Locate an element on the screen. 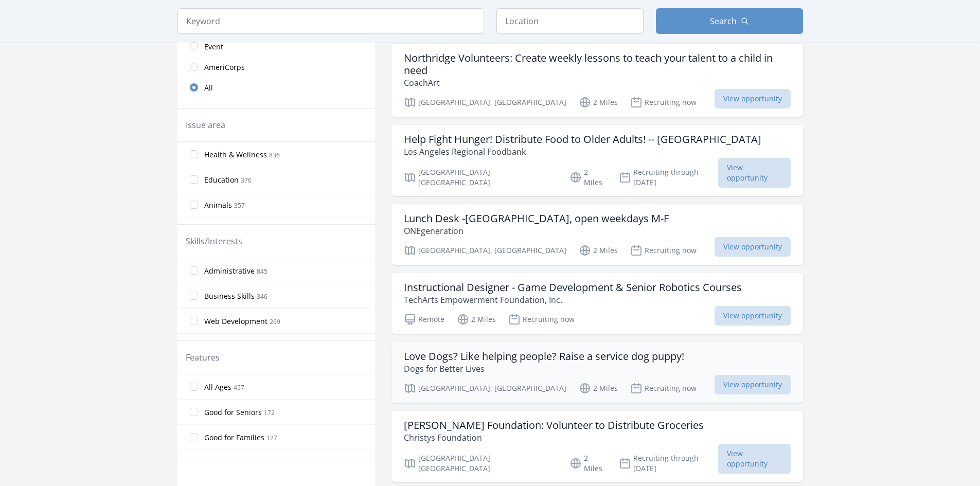  input: Animals 357 is located at coordinates (194, 205).